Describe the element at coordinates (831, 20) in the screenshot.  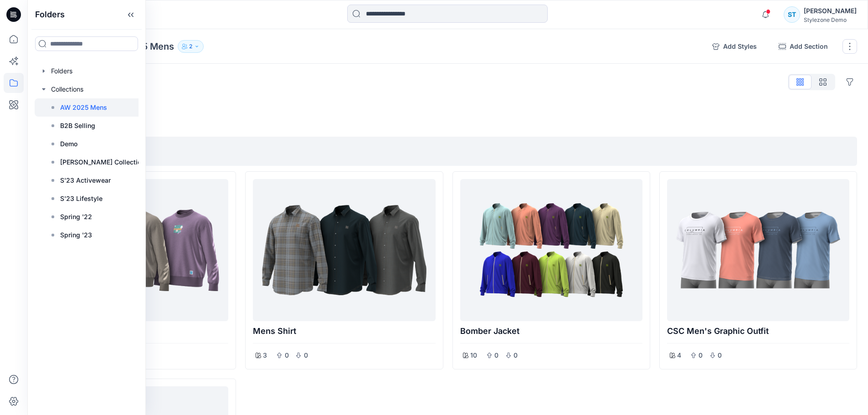
I see `div: Stylezone Demo` at that location.